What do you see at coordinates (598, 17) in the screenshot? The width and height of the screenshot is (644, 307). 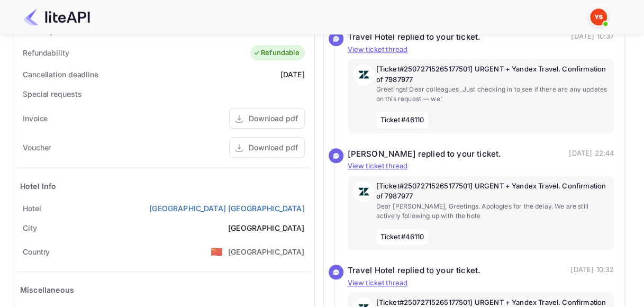 I see `img: Yandex Support` at bounding box center [598, 17].